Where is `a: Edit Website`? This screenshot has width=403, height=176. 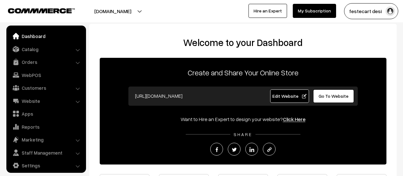 a: Edit Website is located at coordinates (290, 96).